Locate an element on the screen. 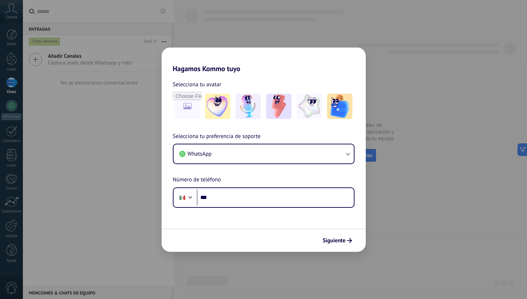  img: -1.jpeg is located at coordinates (217, 106).